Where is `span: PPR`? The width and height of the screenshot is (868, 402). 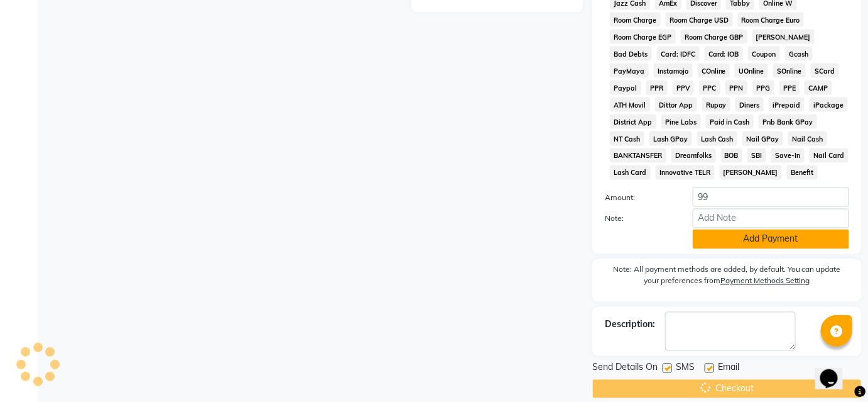 span: PPR is located at coordinates (657, 88).